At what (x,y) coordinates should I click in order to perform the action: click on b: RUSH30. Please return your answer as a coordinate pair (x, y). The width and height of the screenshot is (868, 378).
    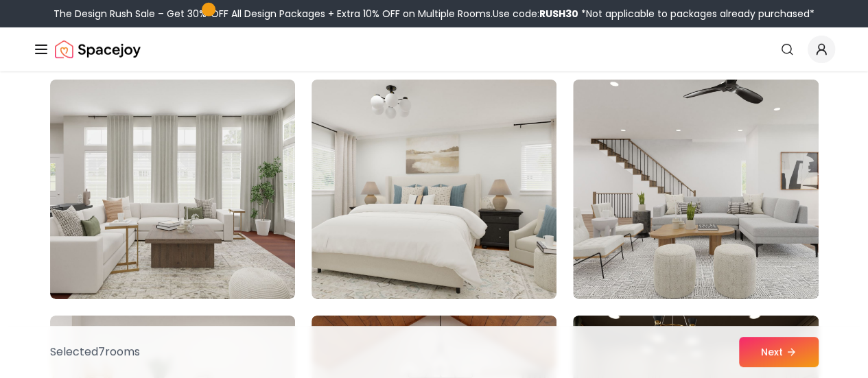
    Looking at the image, I should click on (559, 14).